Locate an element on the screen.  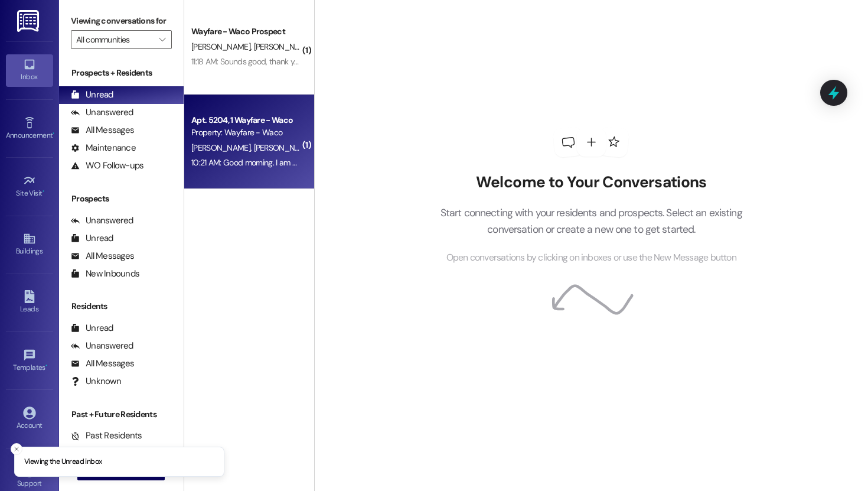
div: Residents is located at coordinates (121, 306).